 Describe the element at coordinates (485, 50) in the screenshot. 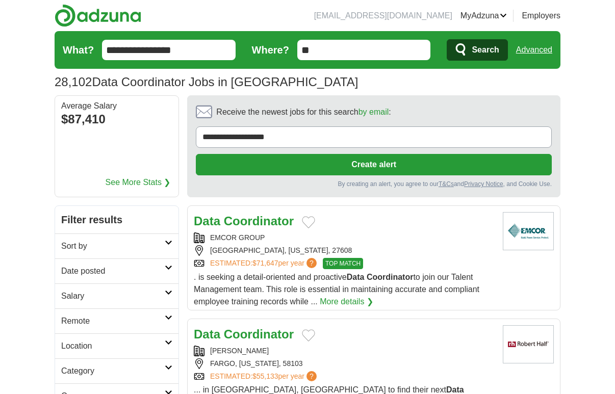

I see `span: Search` at that location.